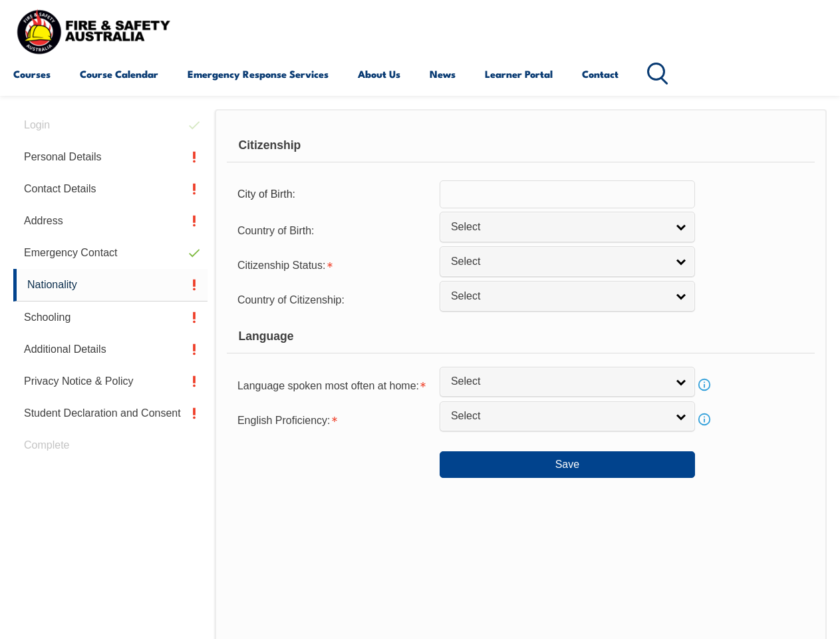 The image size is (840, 639). What do you see at coordinates (110, 381) in the screenshot?
I see `a: Privacy Notice & Policy` at bounding box center [110, 381].